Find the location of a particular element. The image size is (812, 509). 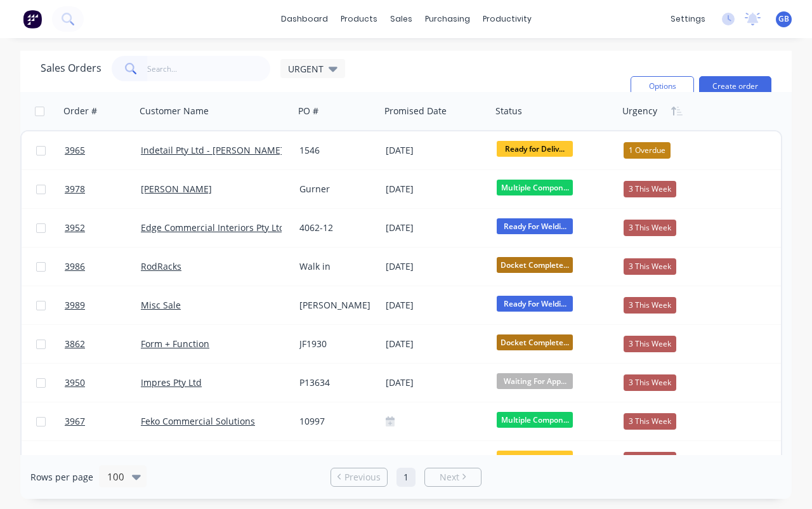

a: Page 1 is your current page is located at coordinates (406, 477).